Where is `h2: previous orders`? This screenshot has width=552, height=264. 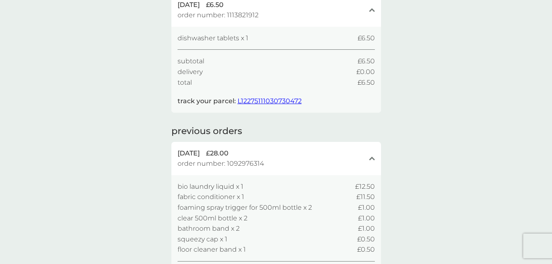 h2: previous orders is located at coordinates (207, 131).